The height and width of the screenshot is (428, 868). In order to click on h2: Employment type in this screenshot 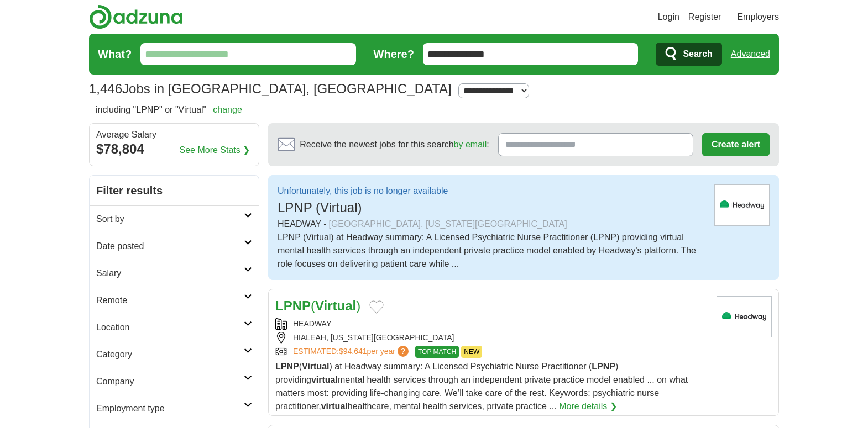, I will do `click(169, 409)`.